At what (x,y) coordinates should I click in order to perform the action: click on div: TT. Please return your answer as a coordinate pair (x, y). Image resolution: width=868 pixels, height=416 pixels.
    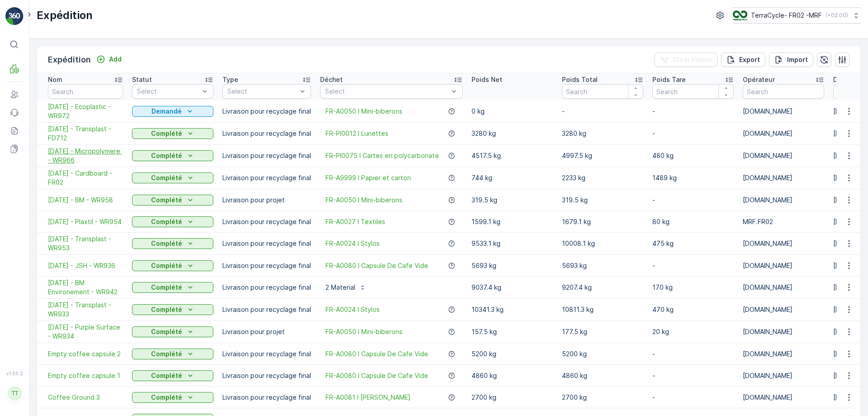
    Looking at the image, I should click on (15, 393).